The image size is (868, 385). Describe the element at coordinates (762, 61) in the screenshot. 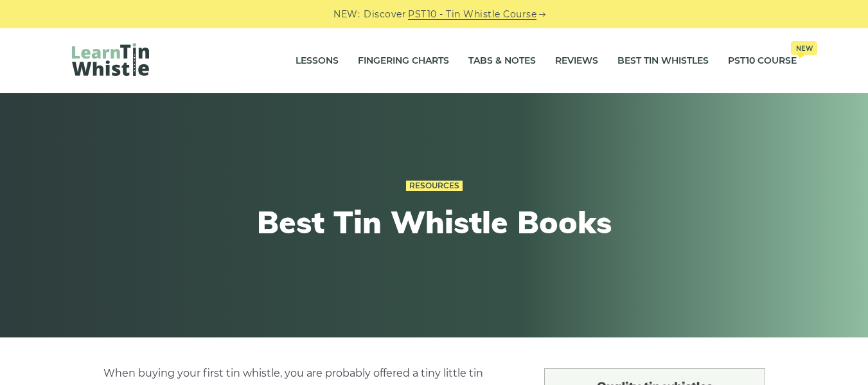

I see `a: PST10 CourseNew` at that location.